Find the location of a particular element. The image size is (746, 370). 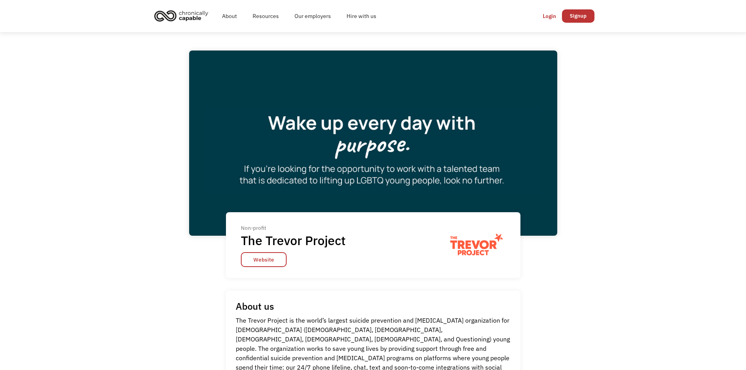

a: home is located at coordinates (183, 16).